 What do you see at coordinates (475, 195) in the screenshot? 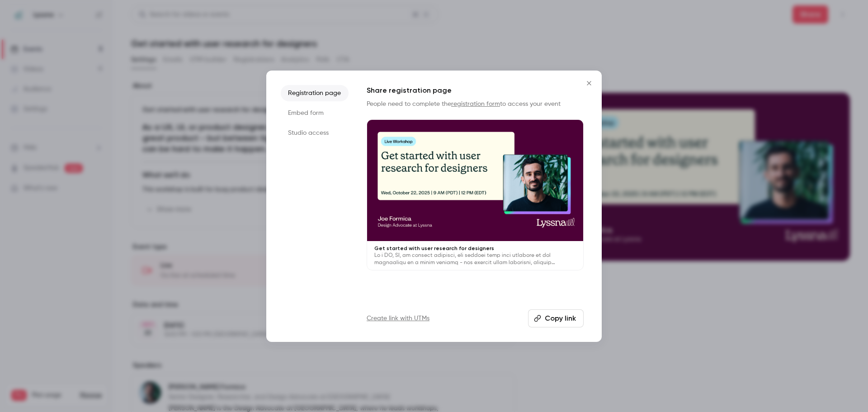
I see `a: Get started with user research for designersLo i DO, SI, am consect adipisci, eli seddoei temp in...` at bounding box center [475, 195].